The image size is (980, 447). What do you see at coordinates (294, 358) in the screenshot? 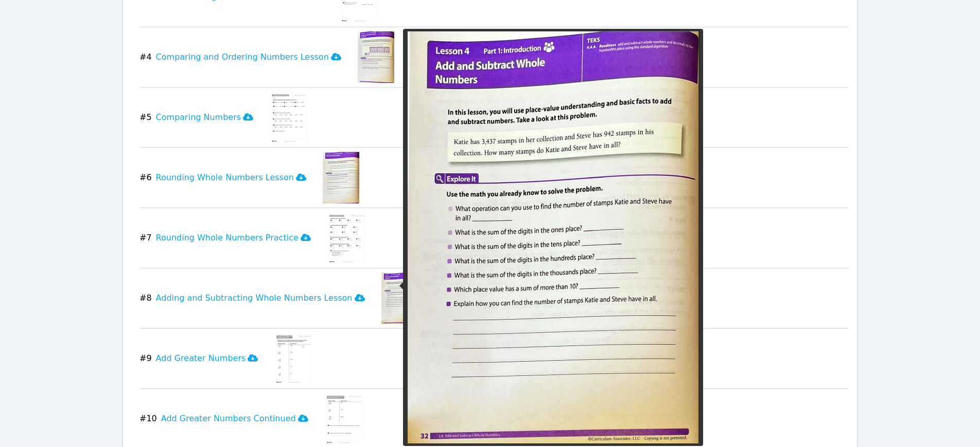
I see `img: Add Greater Numbers` at bounding box center [294, 358].